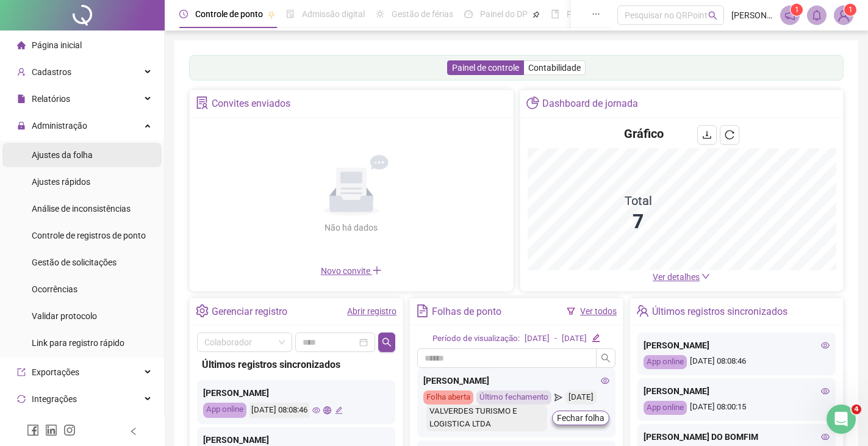 The width and height of the screenshot is (868, 446). I want to click on span: Contabilidade, so click(554, 68).